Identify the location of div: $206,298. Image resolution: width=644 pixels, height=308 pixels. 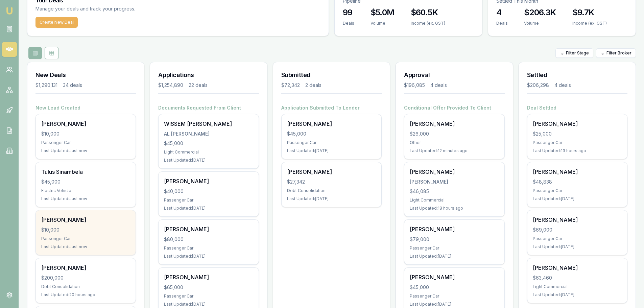
(538, 85).